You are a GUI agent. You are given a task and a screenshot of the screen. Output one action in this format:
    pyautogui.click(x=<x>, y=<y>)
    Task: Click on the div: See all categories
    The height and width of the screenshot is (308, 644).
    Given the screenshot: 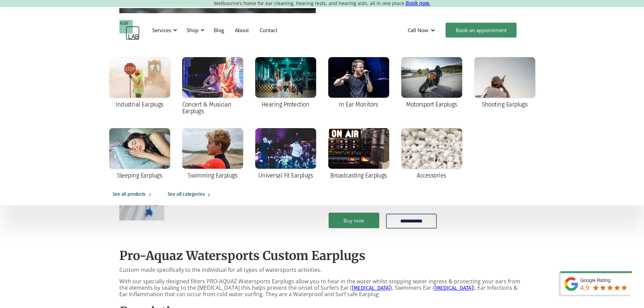 What is the action you would take?
    pyautogui.click(x=186, y=194)
    